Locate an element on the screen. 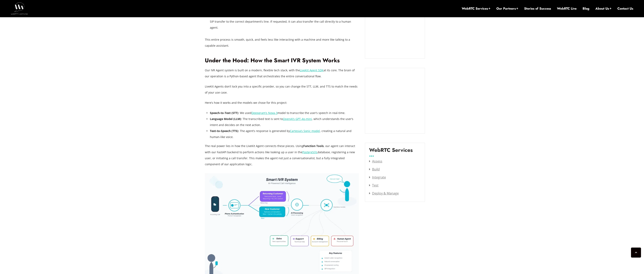 This screenshot has width=644, height=274. a: WebRTC Services is located at coordinates (476, 9).